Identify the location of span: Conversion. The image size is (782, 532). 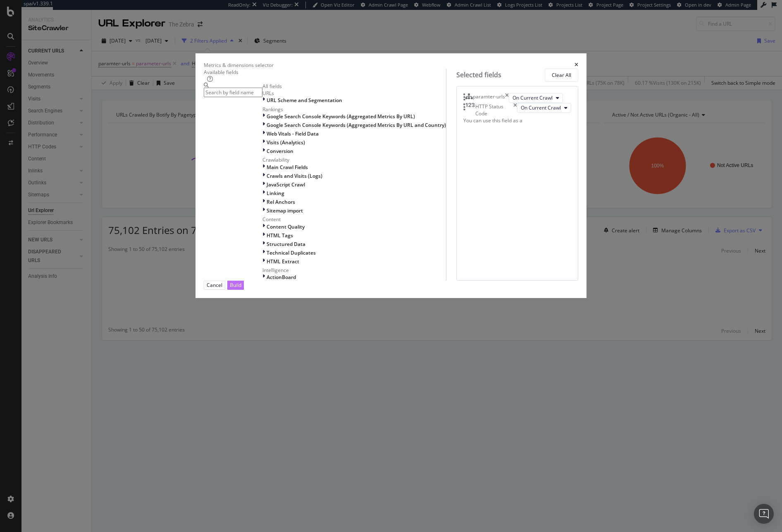
(280, 151).